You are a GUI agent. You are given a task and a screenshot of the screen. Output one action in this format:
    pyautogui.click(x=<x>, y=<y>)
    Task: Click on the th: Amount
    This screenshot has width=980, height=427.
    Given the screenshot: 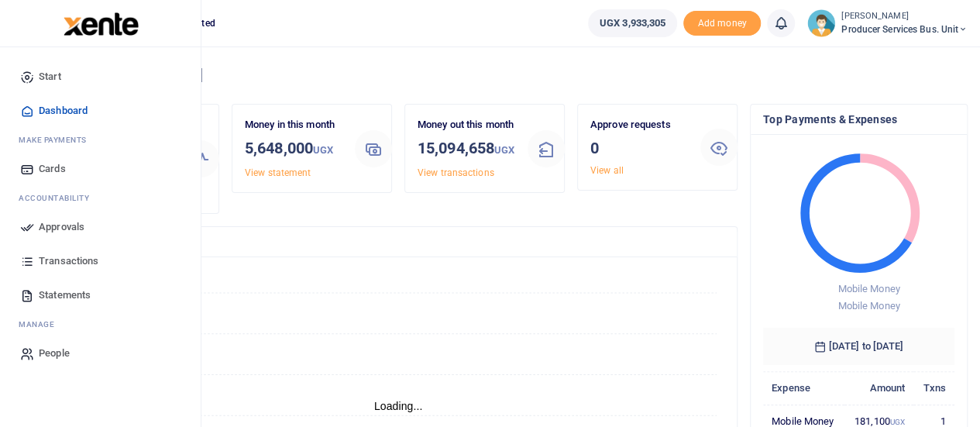 What is the action you would take?
    pyautogui.click(x=878, y=387)
    